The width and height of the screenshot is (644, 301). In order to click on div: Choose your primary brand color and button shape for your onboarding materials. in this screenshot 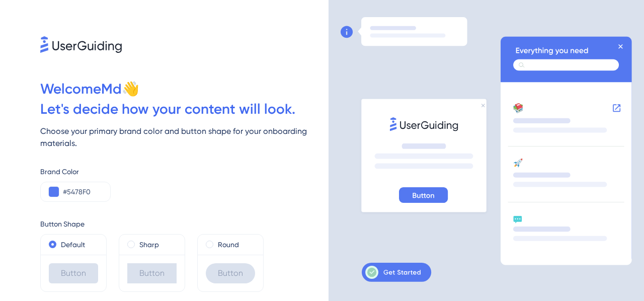, I will do `click(185, 137)`.